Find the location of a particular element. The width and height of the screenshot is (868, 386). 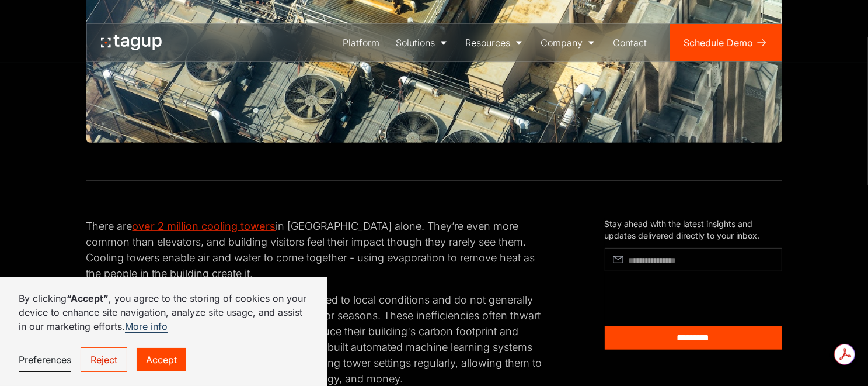

a: over 2 million cooling towers is located at coordinates (204, 225).